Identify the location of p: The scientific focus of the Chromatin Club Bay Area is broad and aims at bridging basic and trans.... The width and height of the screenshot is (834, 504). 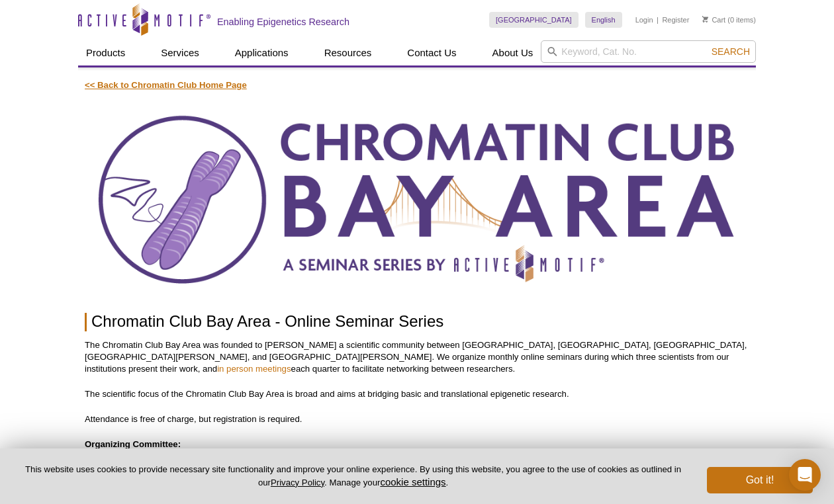
(417, 394).